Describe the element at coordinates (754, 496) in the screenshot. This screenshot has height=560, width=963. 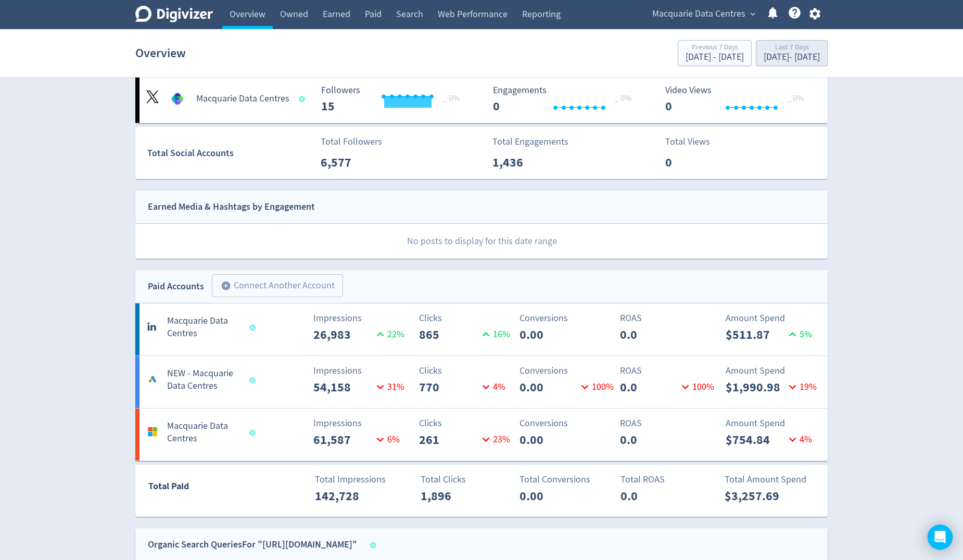
I see `p: $3,257.69` at that location.